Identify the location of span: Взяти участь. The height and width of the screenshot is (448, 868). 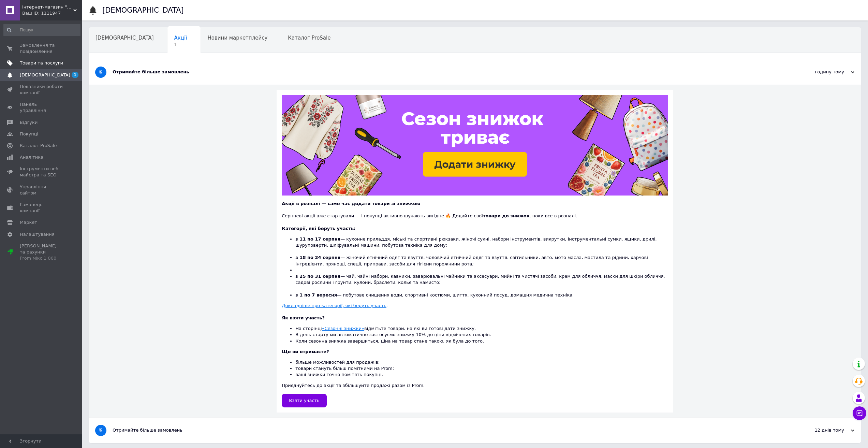
(304, 400).